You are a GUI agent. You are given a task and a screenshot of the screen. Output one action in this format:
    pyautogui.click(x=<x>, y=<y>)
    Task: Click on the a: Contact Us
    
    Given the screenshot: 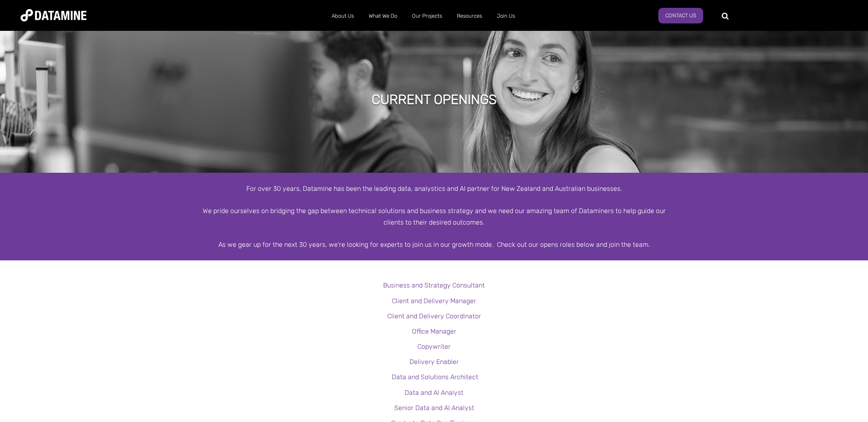 What is the action you would take?
    pyautogui.click(x=681, y=16)
    